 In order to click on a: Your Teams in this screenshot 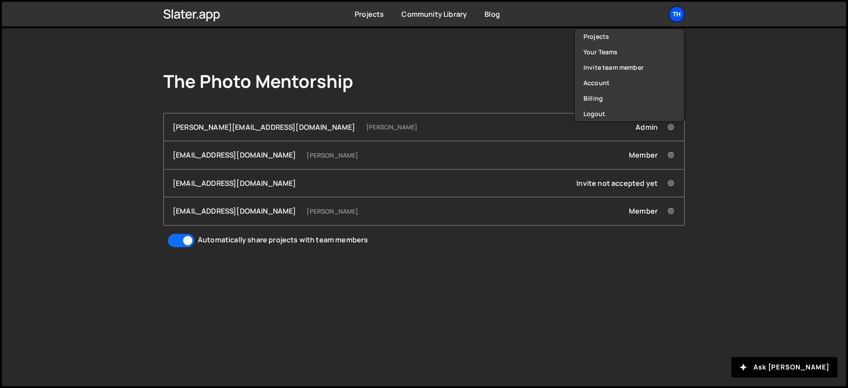, I will do `click(630, 52)`.